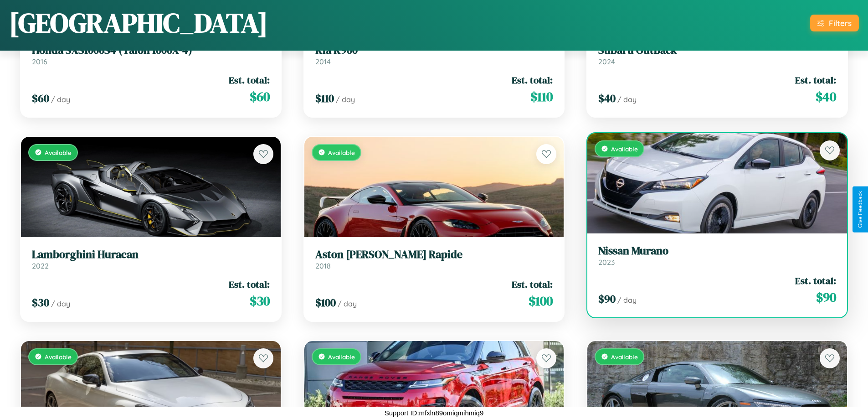  What do you see at coordinates (434, 55) in the screenshot?
I see `a: Kia K9002014` at bounding box center [434, 55].